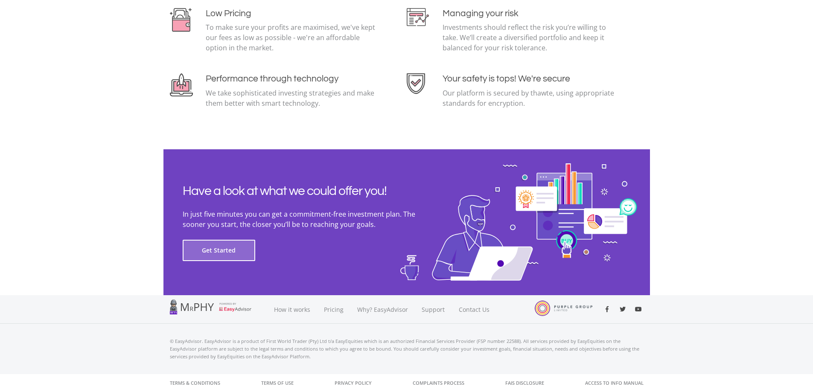 The height and width of the screenshot is (392, 813). What do you see at coordinates (475, 309) in the screenshot?
I see `a: Contact Us` at bounding box center [475, 309].